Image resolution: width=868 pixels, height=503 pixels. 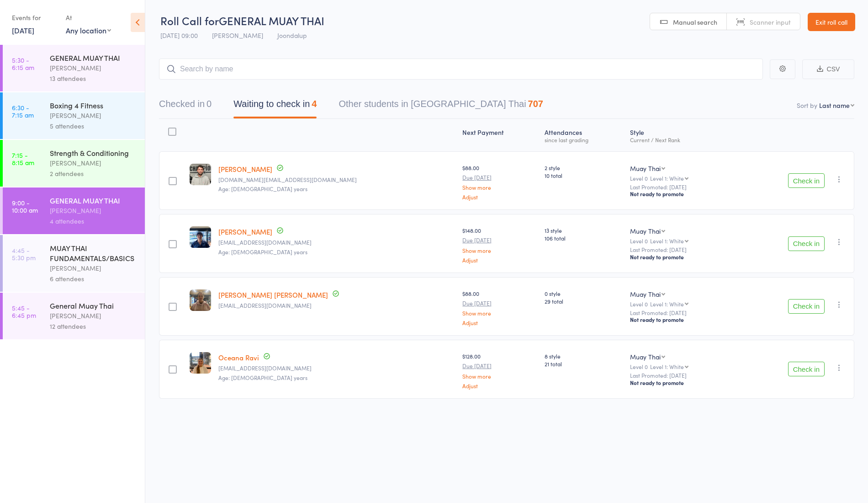 What do you see at coordinates (336, 180) in the screenshot?
I see `small: lukeallsop.la@outlook.com` at bounding box center [336, 180].